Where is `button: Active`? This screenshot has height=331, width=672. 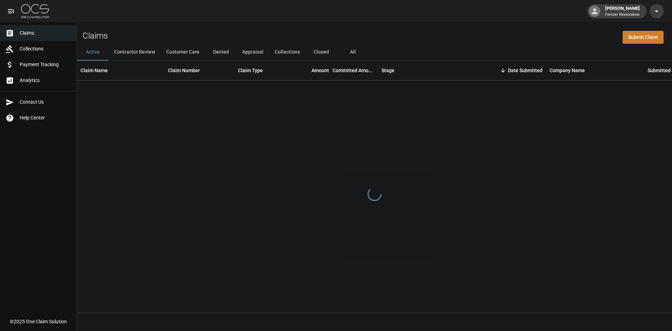 button: Active is located at coordinates (93, 52).